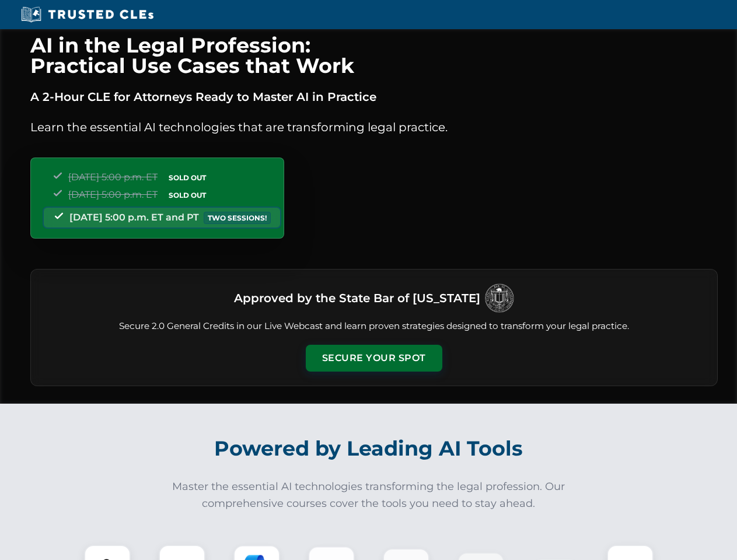 The image size is (737, 560). What do you see at coordinates (374, 326) in the screenshot?
I see `p: Secure 2.0 General Credits in our Live Webcast and learn proven strategies designed to transform ...` at bounding box center [374, 326].